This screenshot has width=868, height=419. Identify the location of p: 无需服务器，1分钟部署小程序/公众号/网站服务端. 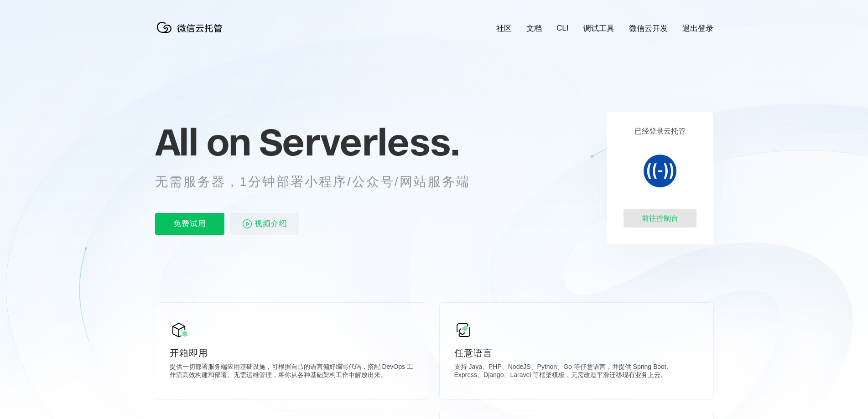
(321, 182).